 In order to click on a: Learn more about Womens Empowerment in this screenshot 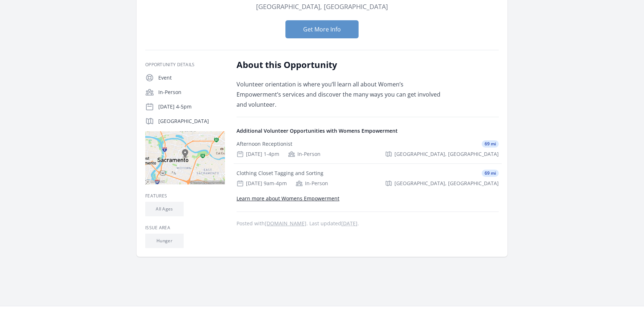, I will do `click(288, 198)`.